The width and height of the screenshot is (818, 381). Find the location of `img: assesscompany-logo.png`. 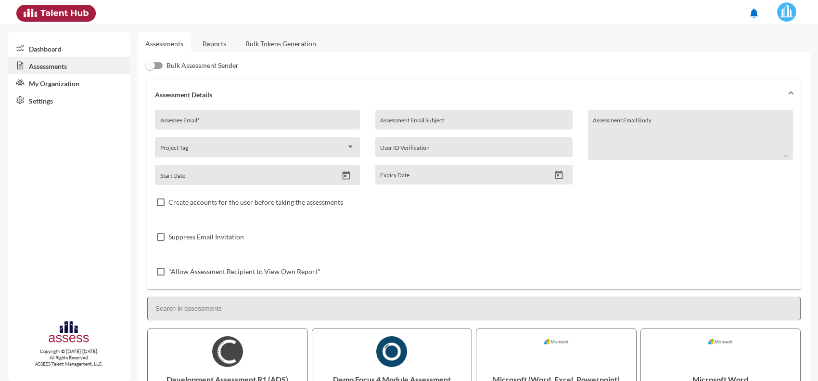

img: assesscompany-logo.png is located at coordinates (69, 332).